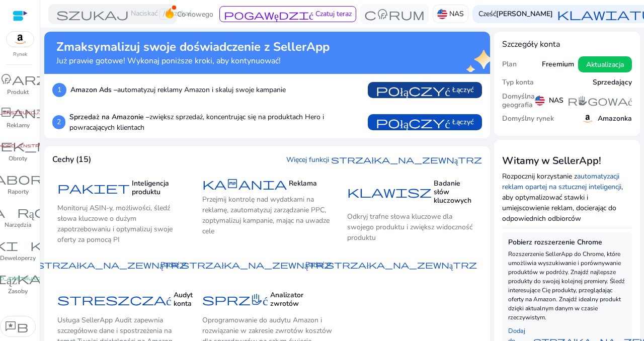 This screenshot has width=644, height=341. What do you see at coordinates (410, 227) in the screenshot?
I see `font: Odkryj trafne słowa kluczowe dla swojego produktu i zwiększ widoczność produktu` at bounding box center [410, 227].